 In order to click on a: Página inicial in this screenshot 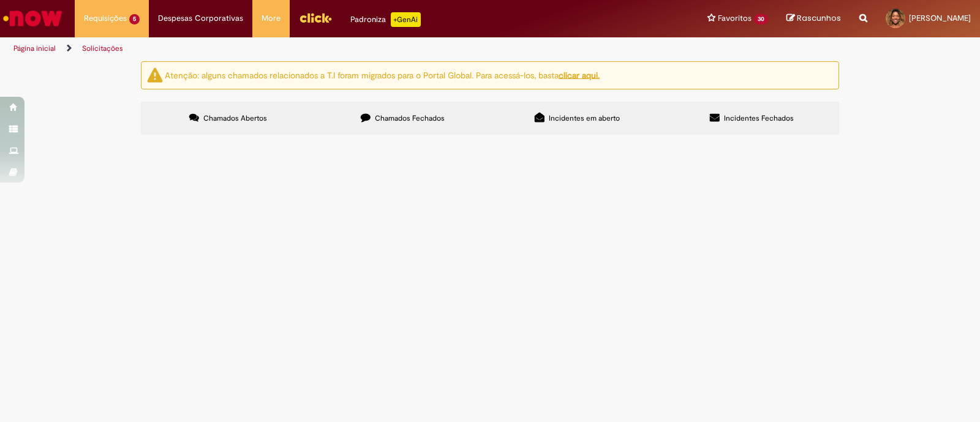, I will do `click(35, 48)`.